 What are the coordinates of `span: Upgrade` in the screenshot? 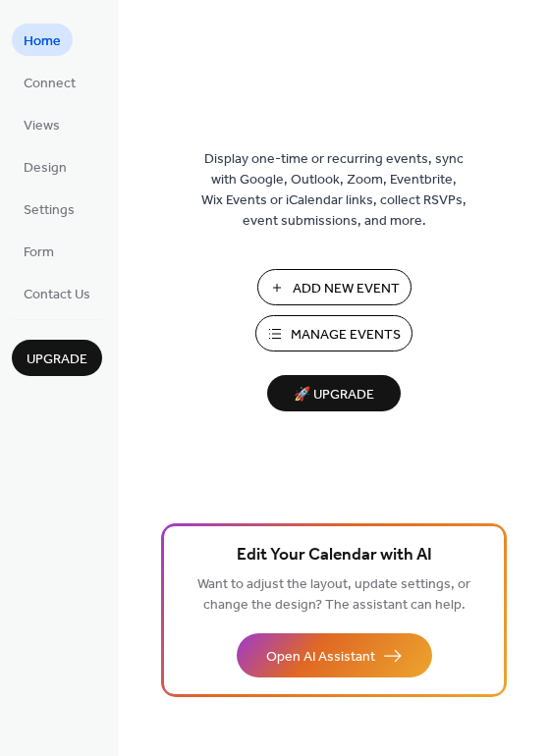 It's located at (57, 360).